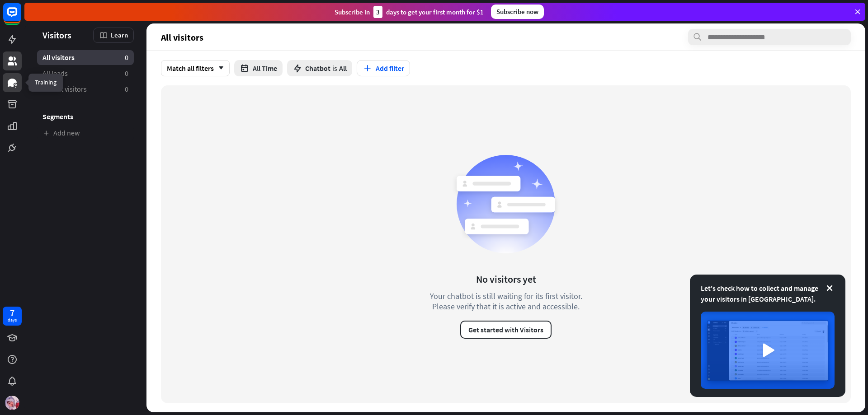  I want to click on div: Subscribe now, so click(518, 12).